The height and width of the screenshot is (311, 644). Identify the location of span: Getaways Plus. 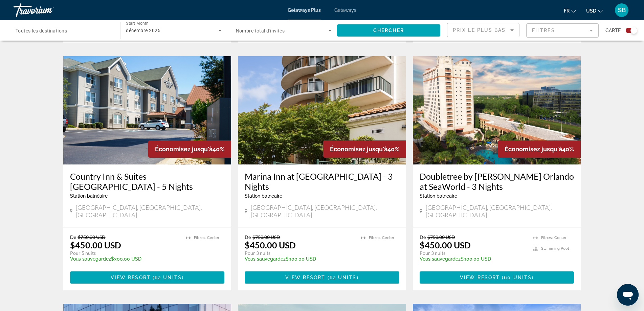
(304, 10).